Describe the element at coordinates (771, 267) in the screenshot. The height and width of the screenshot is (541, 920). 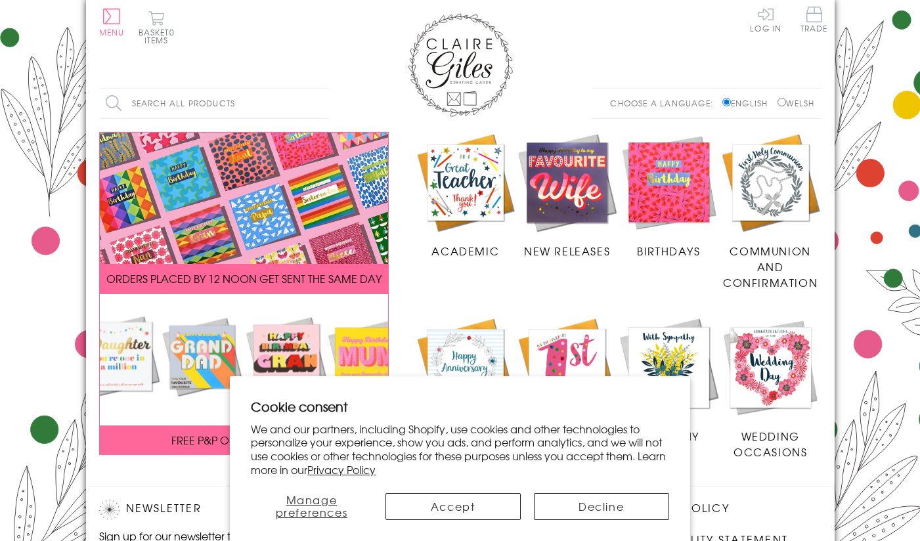
I see `span: Communion and Confirmation` at that location.